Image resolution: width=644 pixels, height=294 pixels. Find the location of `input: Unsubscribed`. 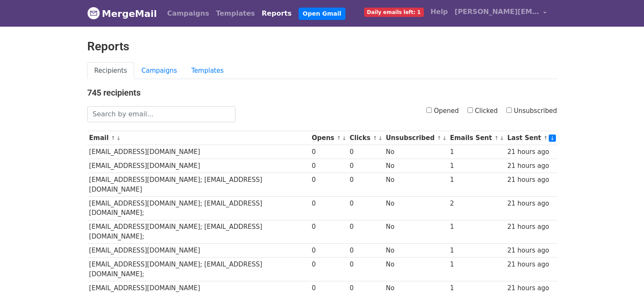

input: Unsubscribed is located at coordinates (509, 110).